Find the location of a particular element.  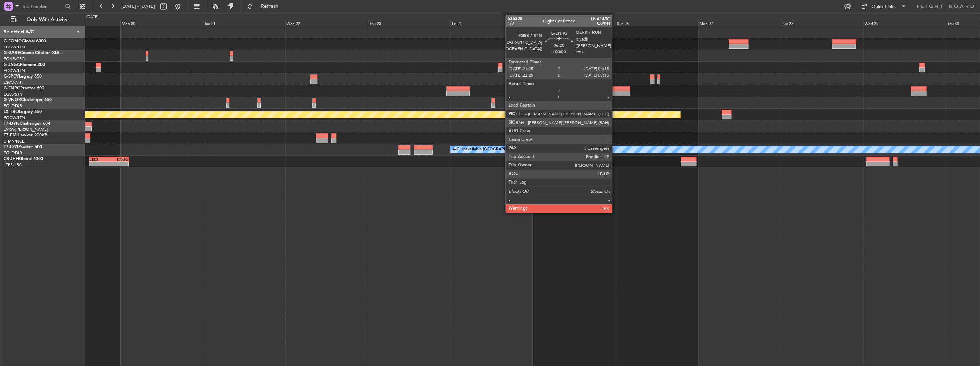

a: EGNR/CEG is located at coordinates (14, 59).